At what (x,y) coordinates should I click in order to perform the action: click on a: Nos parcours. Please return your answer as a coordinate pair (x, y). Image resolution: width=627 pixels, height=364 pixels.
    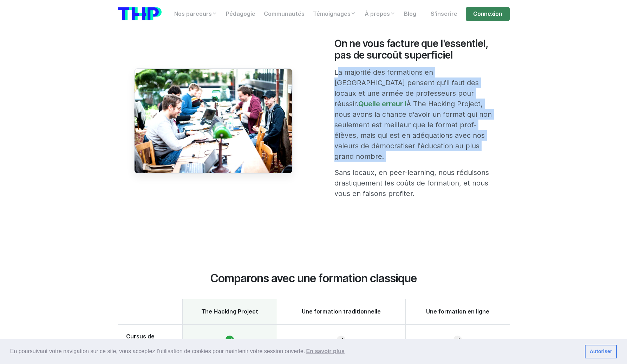
    Looking at the image, I should click on (195, 14).